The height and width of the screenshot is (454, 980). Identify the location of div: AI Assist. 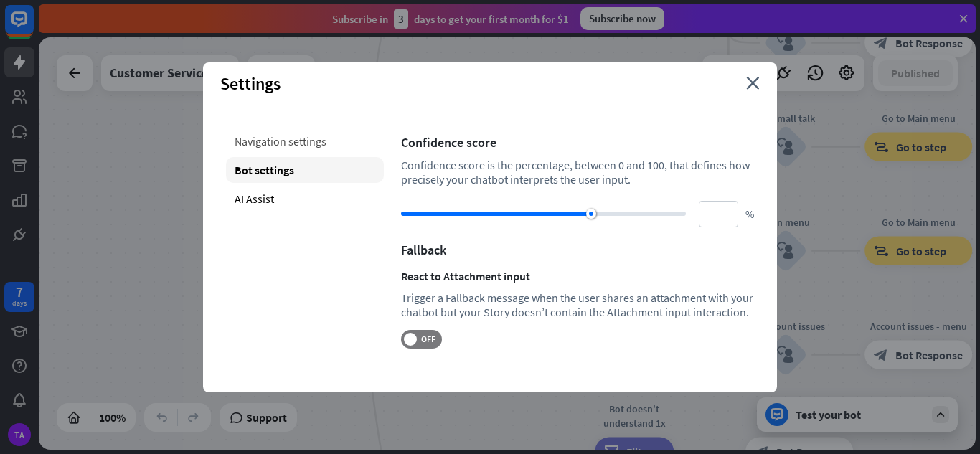
(305, 199).